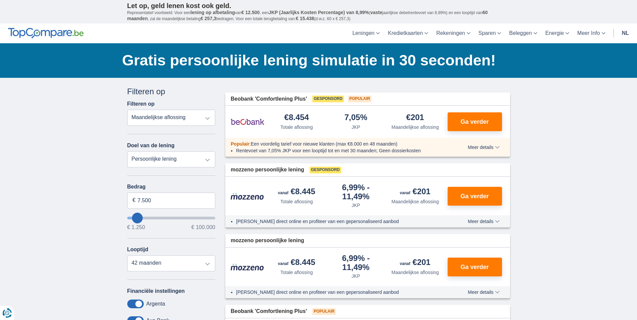 This screenshot has width=637, height=320. What do you see at coordinates (308, 15) in the screenshot?
I see `span: 60 maanden` at bounding box center [308, 15].